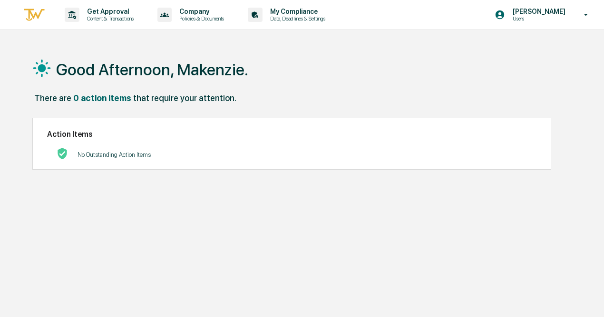 The height and width of the screenshot is (317, 604). What do you see at coordinates (102, 98) in the screenshot?
I see `div: 0 action items` at bounding box center [102, 98].